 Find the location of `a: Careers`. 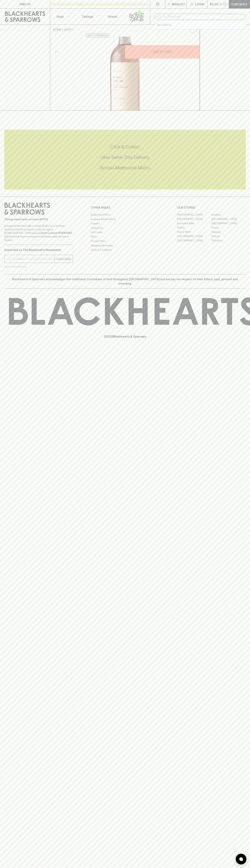

a: Careers is located at coordinates (125, 224).